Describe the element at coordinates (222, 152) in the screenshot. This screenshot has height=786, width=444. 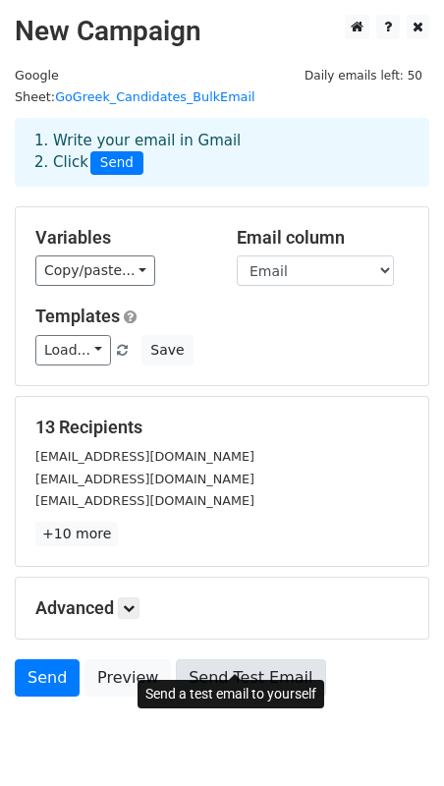
I see `div: 1. Write your email in Gmail 2. Click` at that location.